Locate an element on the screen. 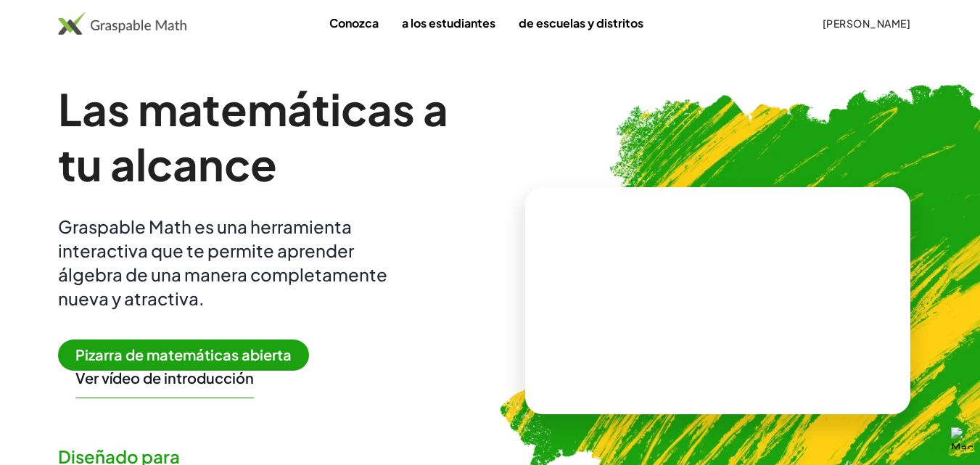 This screenshot has width=980, height=465. font: a los estudiantes is located at coordinates (448, 22).